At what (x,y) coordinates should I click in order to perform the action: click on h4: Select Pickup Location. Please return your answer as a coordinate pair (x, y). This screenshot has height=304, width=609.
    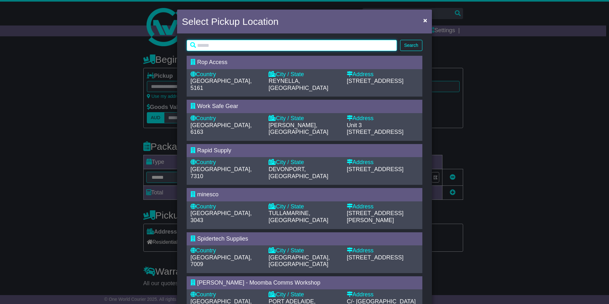
    Looking at the image, I should click on (230, 21).